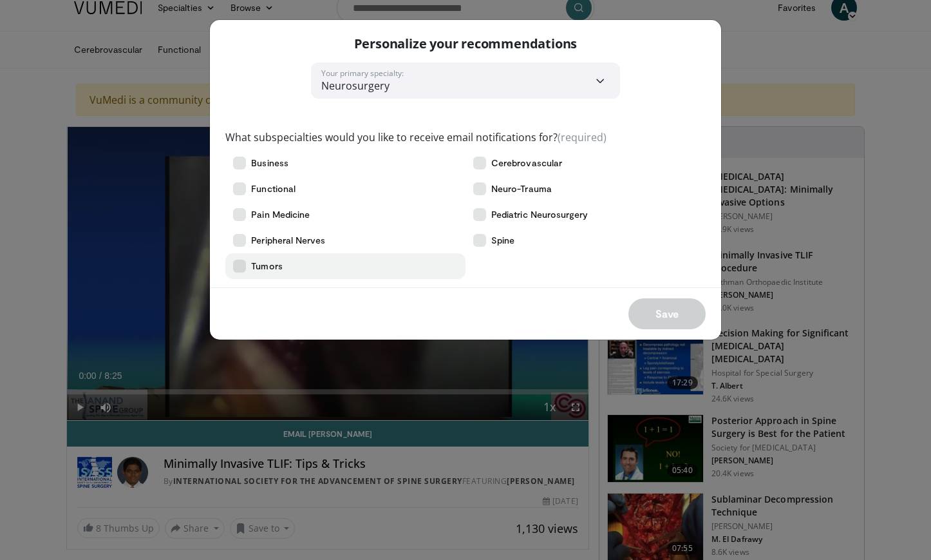  Describe the element at coordinates (288, 241) in the screenshot. I see `span: Peripheral Nerves` at that location.